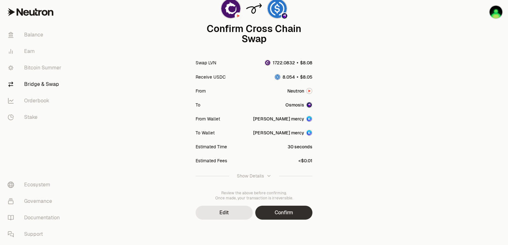 This screenshot has height=245, width=508. What do you see at coordinates (36, 35) in the screenshot?
I see `a: Balance` at bounding box center [36, 35].